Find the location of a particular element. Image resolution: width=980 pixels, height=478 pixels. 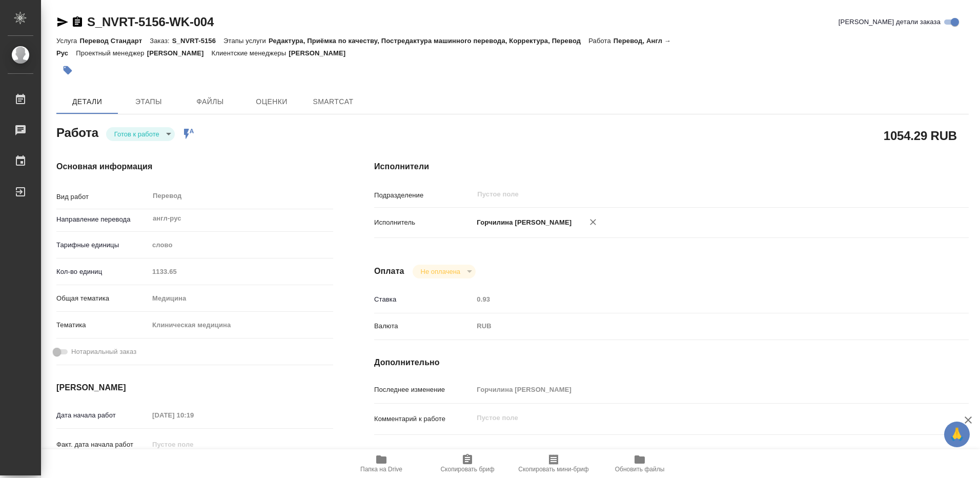

button: Скопировать ссылку is located at coordinates (77, 22).